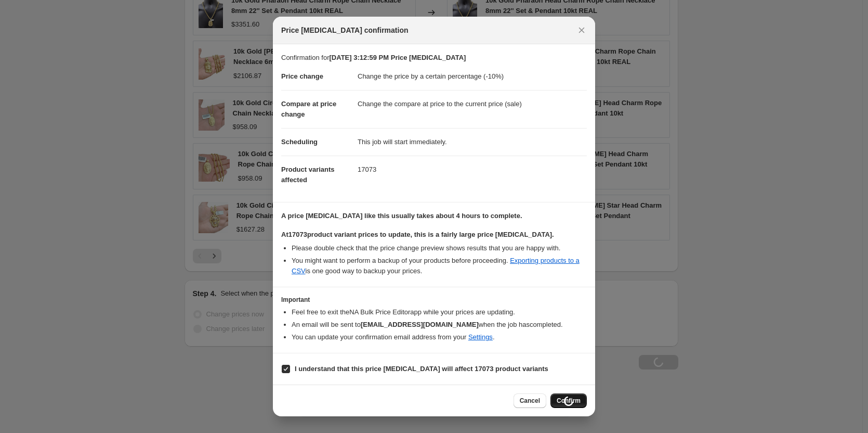 The width and height of the screenshot is (868, 433). Describe the element at coordinates (434, 300) in the screenshot. I see `h3: Important` at that location.